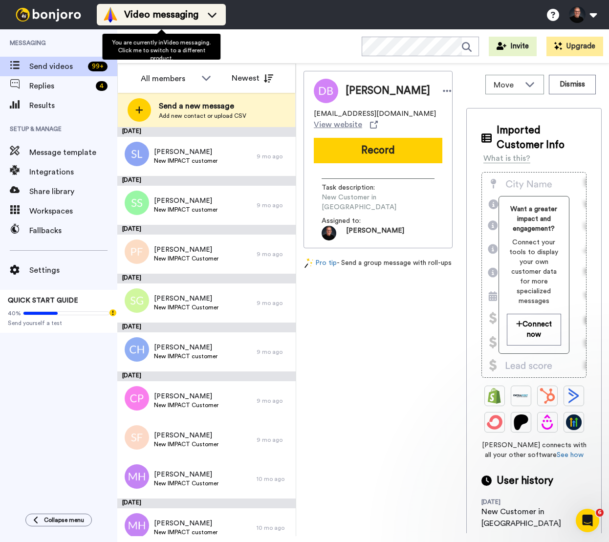 The image size is (609, 542). I want to click on img: Drip, so click(547, 422).